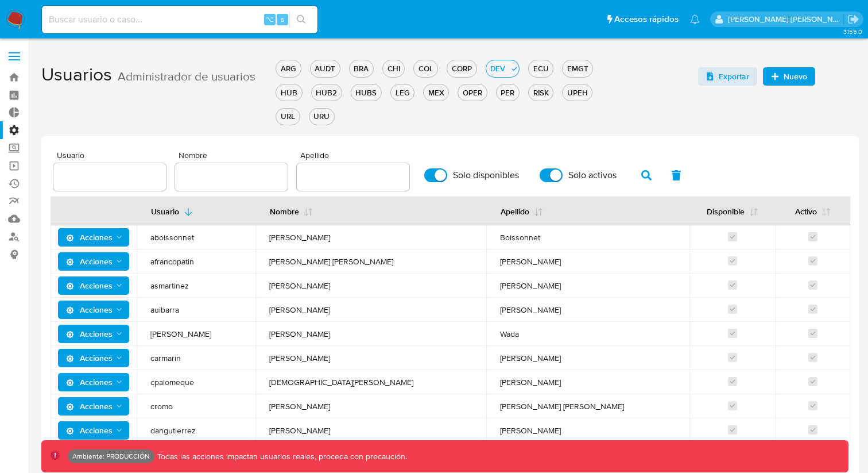 The image size is (868, 473). What do you see at coordinates (695, 19) in the screenshot?
I see `a: Notificaciones` at bounding box center [695, 19].